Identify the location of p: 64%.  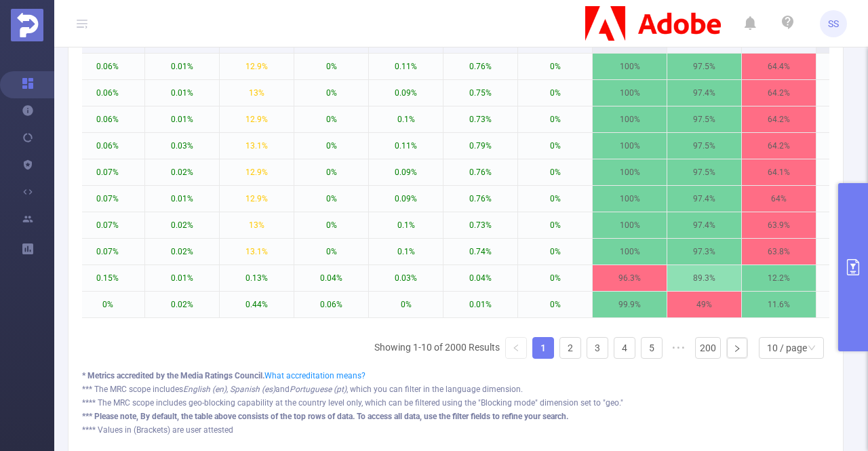
(778, 199).